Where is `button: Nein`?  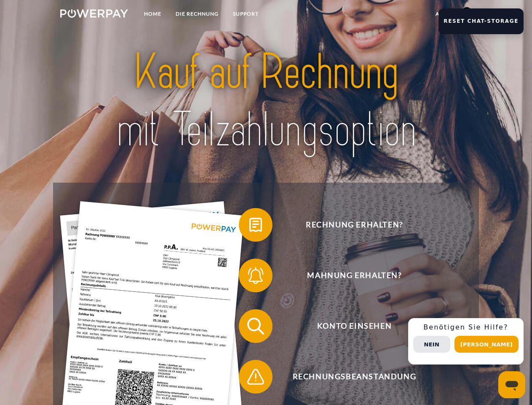 button: Nein is located at coordinates (432, 344).